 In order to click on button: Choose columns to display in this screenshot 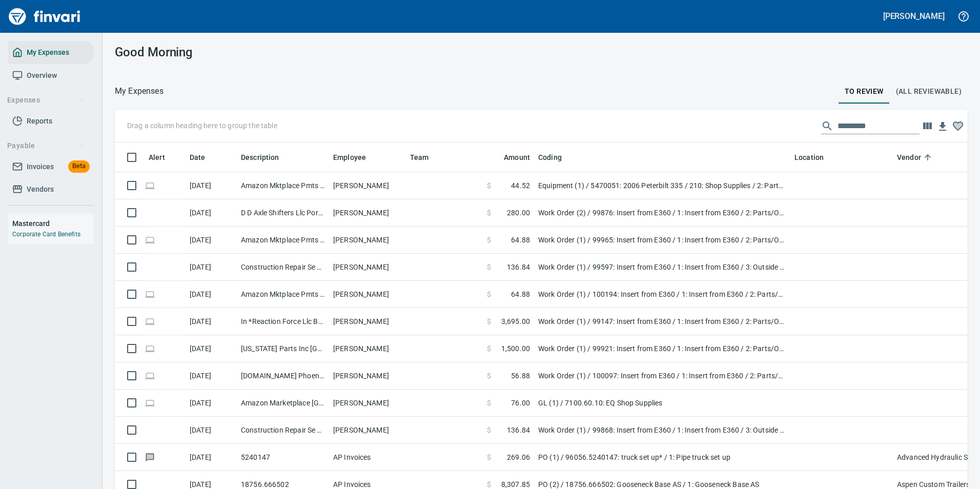, I will do `click(927, 126)`.